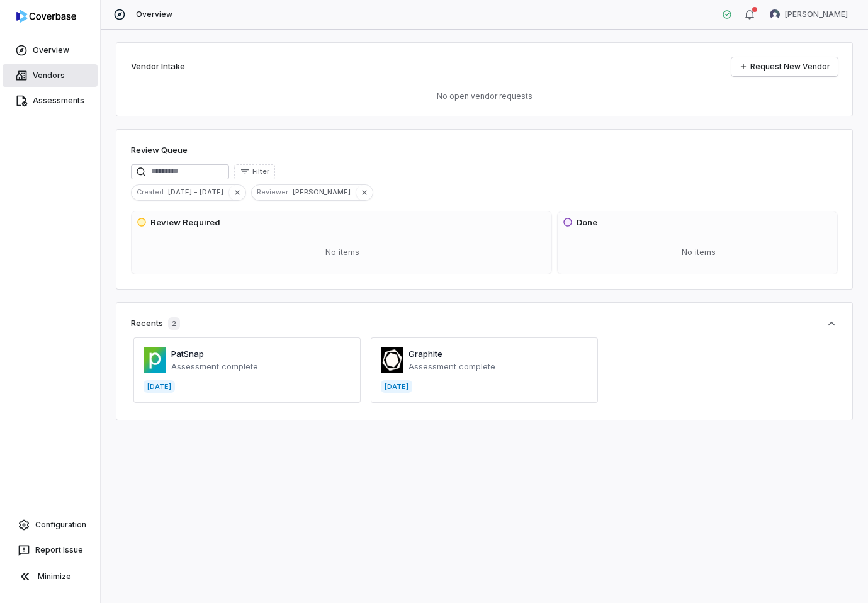 Image resolution: width=868 pixels, height=603 pixels. Describe the element at coordinates (775, 15) in the screenshot. I see `img: Mike Phillips avatar` at that location.